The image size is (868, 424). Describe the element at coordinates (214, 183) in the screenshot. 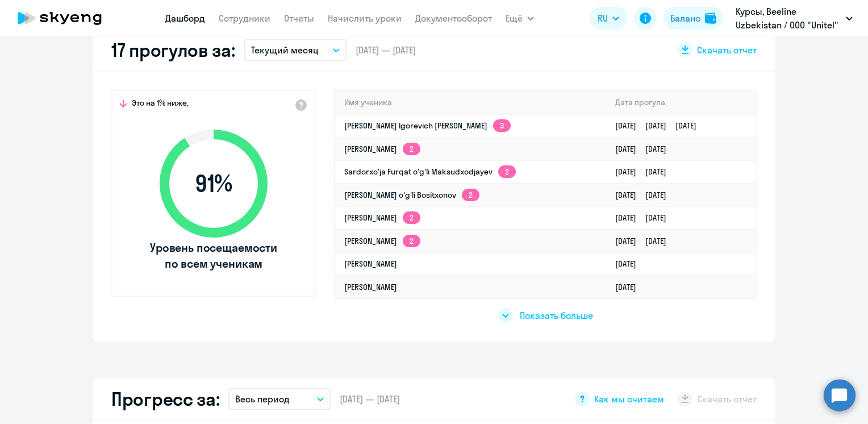

I see `span: 91 %` at that location.